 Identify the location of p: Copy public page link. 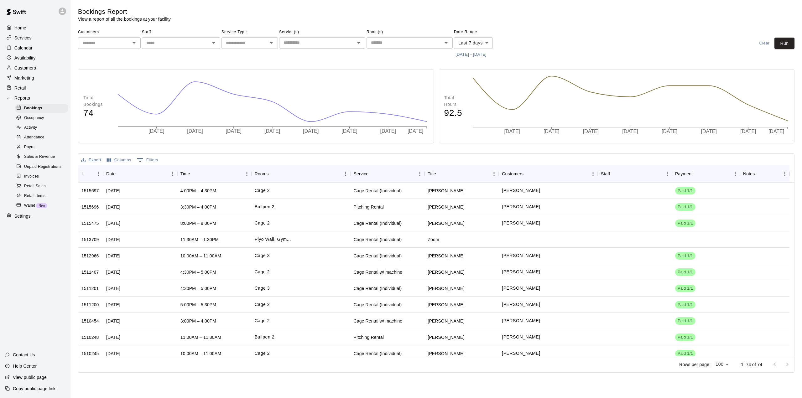
(34, 389).